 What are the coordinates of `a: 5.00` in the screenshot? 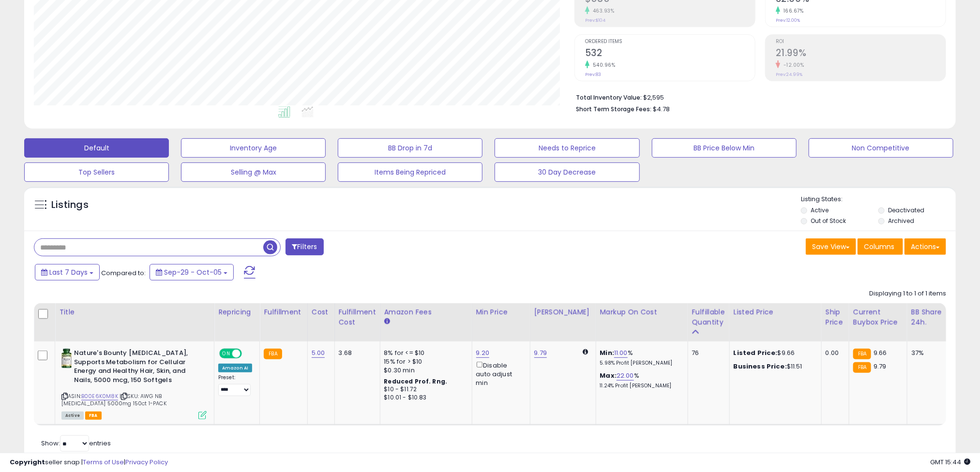 It's located at (318, 353).